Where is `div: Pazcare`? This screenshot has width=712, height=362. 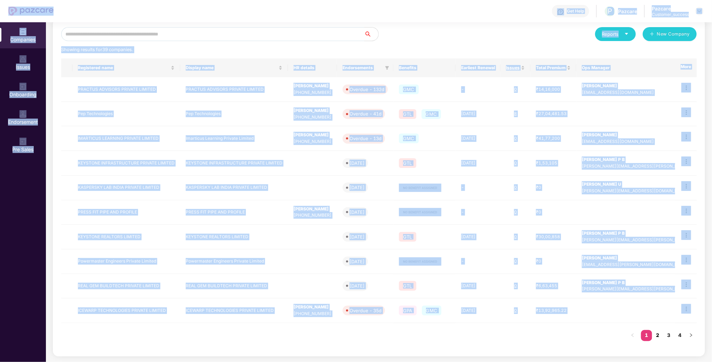
div: Pazcare is located at coordinates (628, 11).